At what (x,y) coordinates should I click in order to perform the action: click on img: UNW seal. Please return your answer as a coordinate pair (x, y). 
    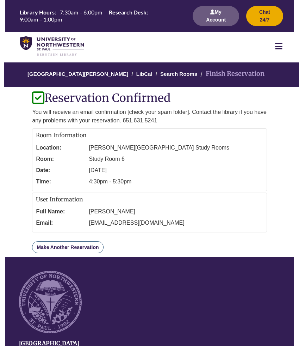
    Looking at the image, I should click on (50, 302).